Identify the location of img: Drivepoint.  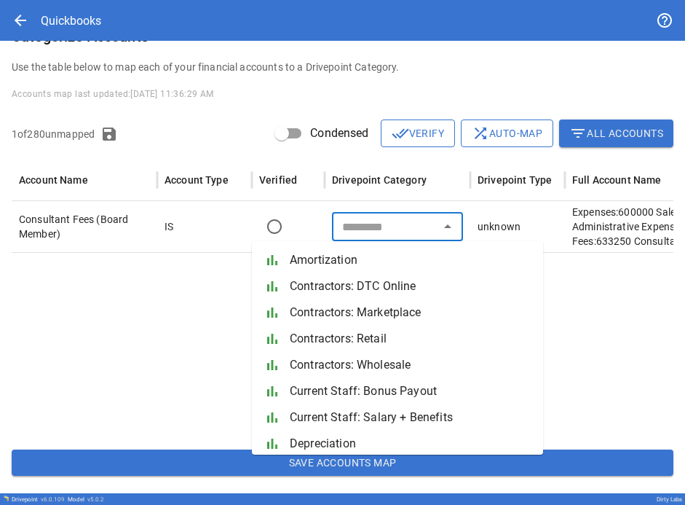
(6, 498).